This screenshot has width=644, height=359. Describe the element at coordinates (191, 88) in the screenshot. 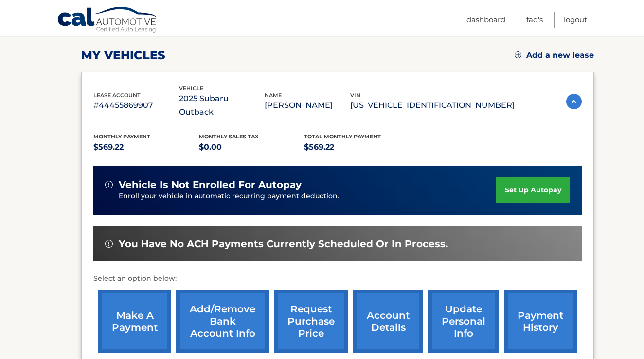

I see `span: vehicle` at that location.